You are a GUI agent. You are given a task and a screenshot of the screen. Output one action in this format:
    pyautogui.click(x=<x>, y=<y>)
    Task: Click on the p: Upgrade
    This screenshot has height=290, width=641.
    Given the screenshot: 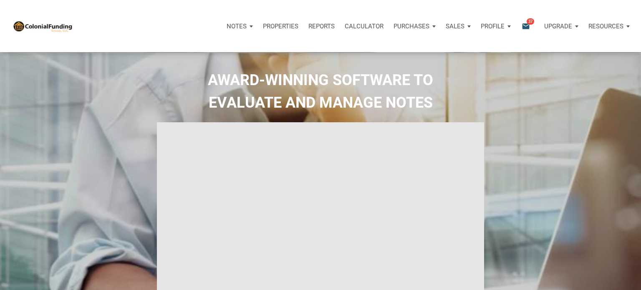 What is the action you would take?
    pyautogui.click(x=558, y=26)
    